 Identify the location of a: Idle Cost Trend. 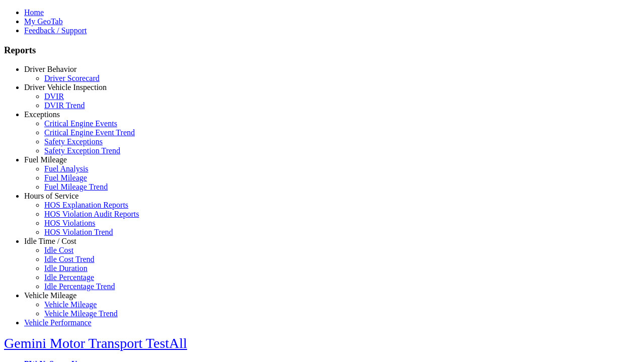
(70, 259).